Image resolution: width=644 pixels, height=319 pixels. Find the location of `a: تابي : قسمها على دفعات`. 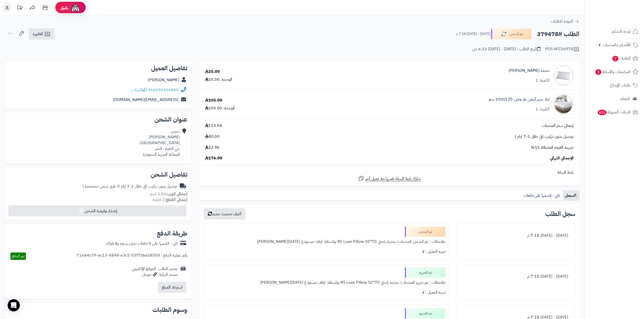

a: تابي : قسمها على دفعات is located at coordinates (542, 196).